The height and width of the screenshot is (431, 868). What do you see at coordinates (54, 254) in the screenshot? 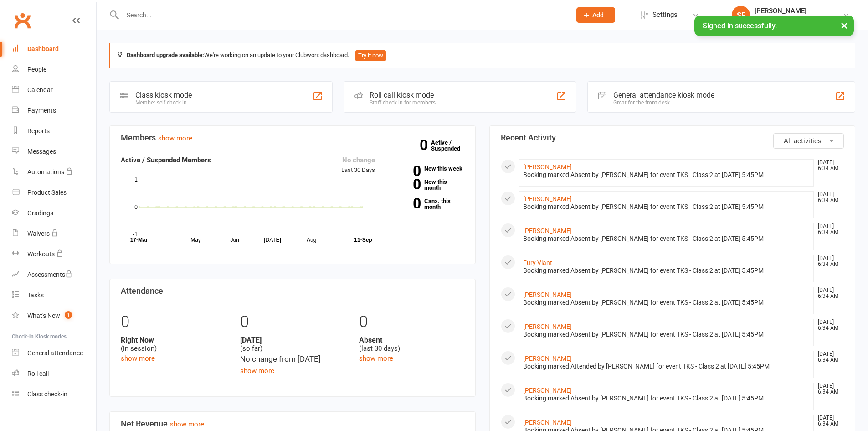
I see `a: Workouts` at bounding box center [54, 254].